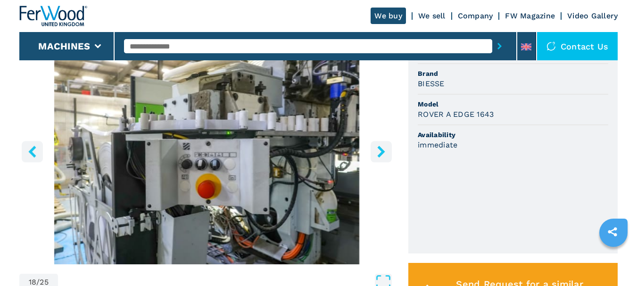 The height and width of the screenshot is (286, 637). What do you see at coordinates (381, 151) in the screenshot?
I see `button: right-button` at bounding box center [381, 151].